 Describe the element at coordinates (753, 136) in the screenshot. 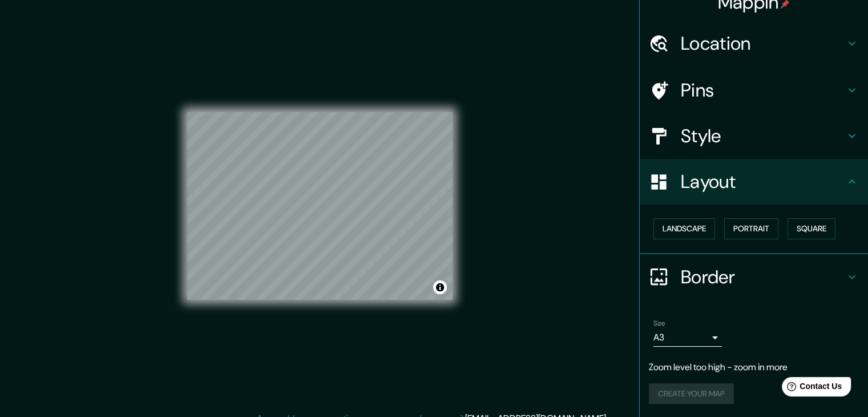

I see `div: Style` at that location.